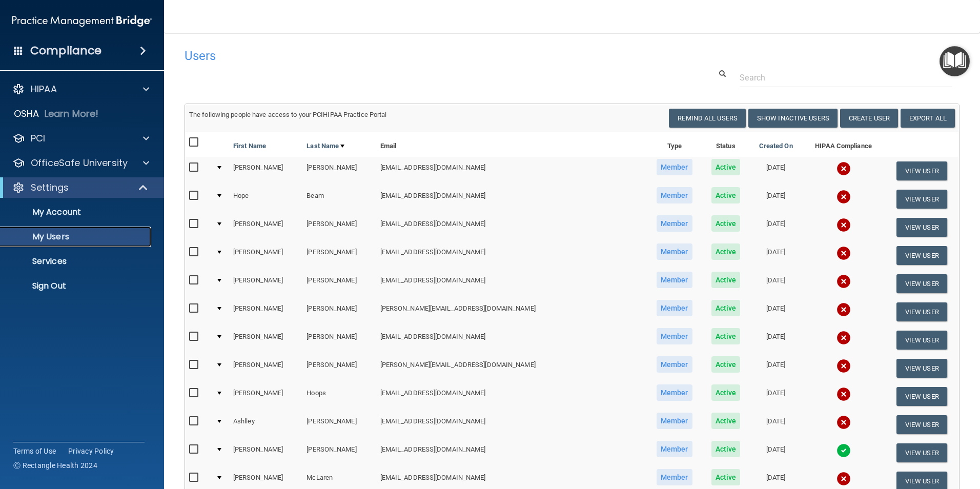  Describe the element at coordinates (76, 286) in the screenshot. I see `p: Sign Out` at that location.